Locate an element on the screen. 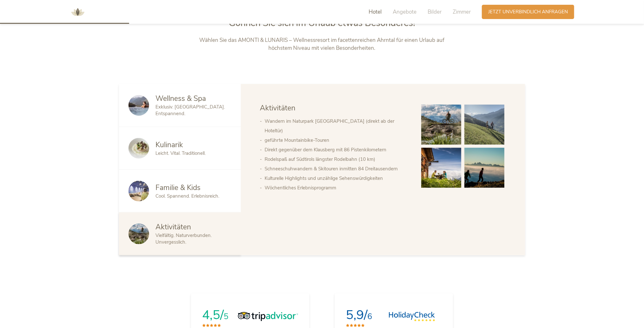 This screenshot has width=644, height=328. span: Angebote is located at coordinates (404, 12).